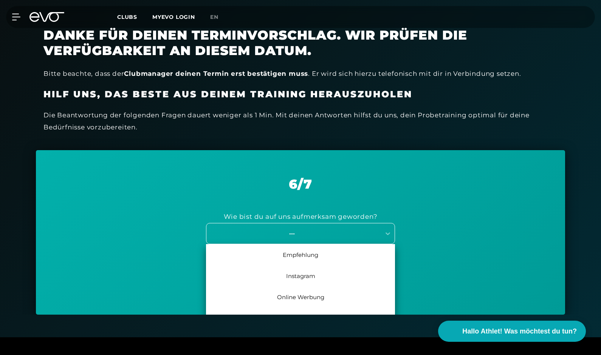  Describe the element at coordinates (300, 217) in the screenshot. I see `div: Wie bist du auf uns aufmerksam geworden?` at that location.